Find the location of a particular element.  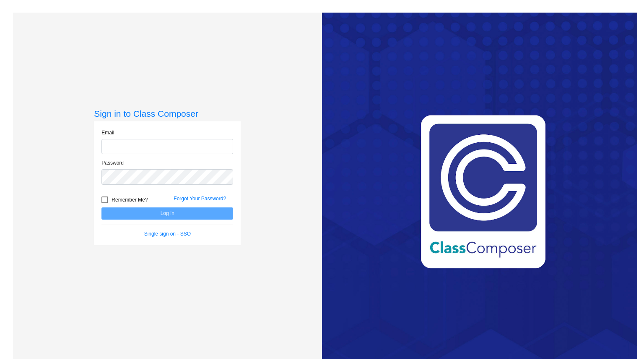

a: Single sign on - SSO is located at coordinates (167, 234).